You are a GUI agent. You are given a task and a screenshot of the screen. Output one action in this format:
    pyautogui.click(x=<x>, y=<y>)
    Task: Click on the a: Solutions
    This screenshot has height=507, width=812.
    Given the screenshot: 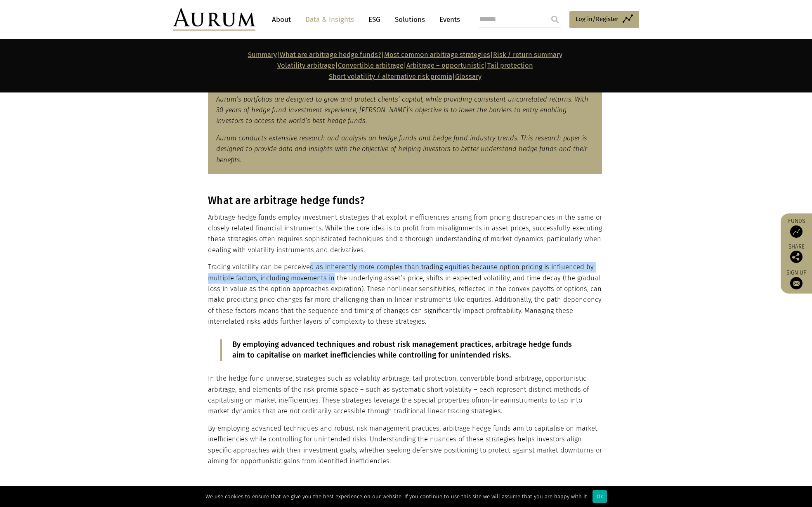 What is the action you would take?
    pyautogui.click(x=410, y=20)
    